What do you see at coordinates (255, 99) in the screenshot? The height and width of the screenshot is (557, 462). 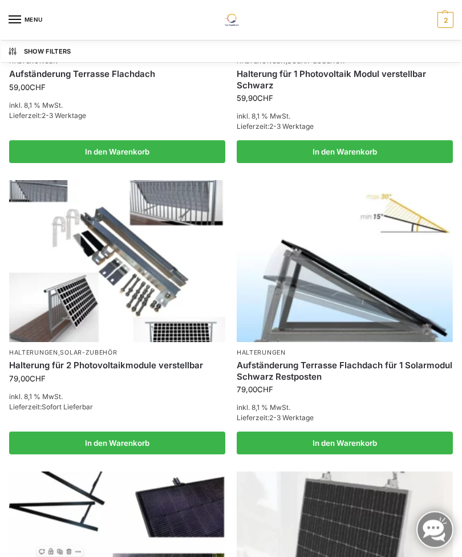 I see `bdi: 59,90` at bounding box center [255, 99].